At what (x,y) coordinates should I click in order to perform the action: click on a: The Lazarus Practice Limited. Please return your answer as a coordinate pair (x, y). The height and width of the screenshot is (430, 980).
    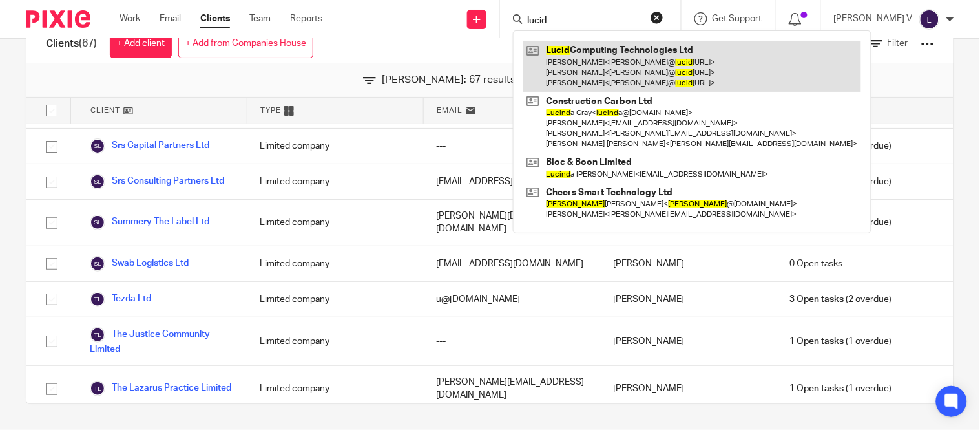
    Looking at the image, I should click on (161, 389).